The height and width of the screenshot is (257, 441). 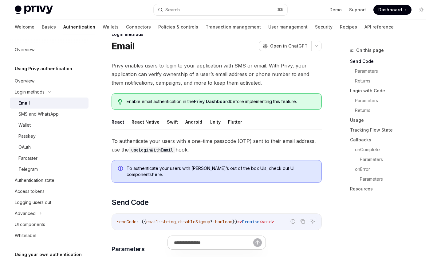 I want to click on a: Dashboard, so click(x=392, y=10).